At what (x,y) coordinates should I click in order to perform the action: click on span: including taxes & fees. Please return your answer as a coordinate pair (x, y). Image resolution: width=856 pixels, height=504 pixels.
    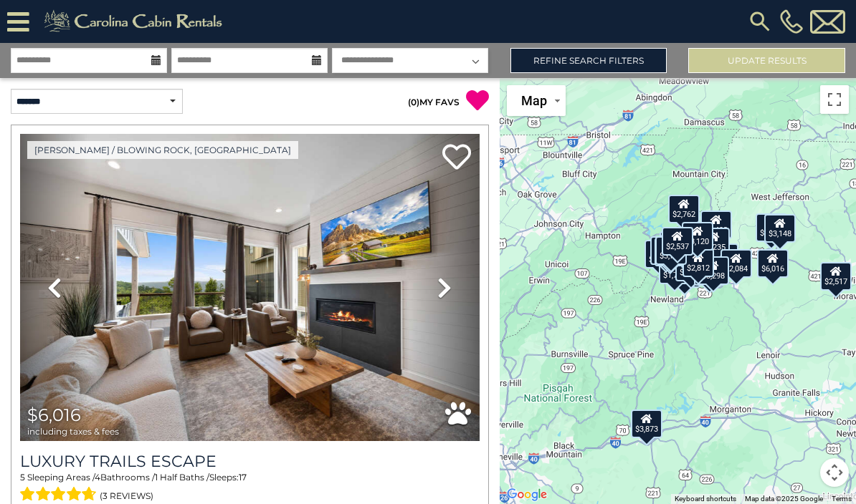
    Looking at the image, I should click on (73, 431).